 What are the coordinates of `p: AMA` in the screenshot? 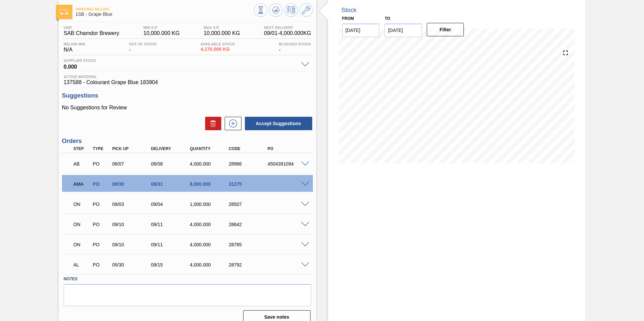 It's located at (82, 184).